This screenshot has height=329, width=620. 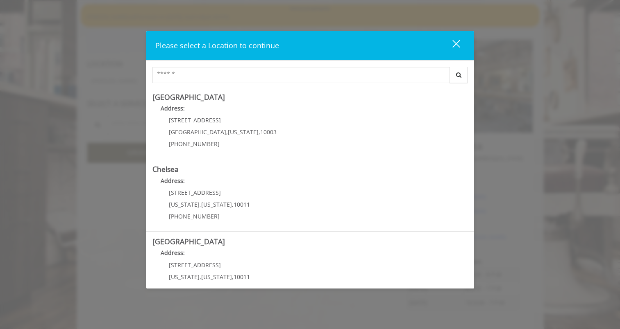 What do you see at coordinates (217, 45) in the screenshot?
I see `span: Please select a Location to continue` at bounding box center [217, 45].